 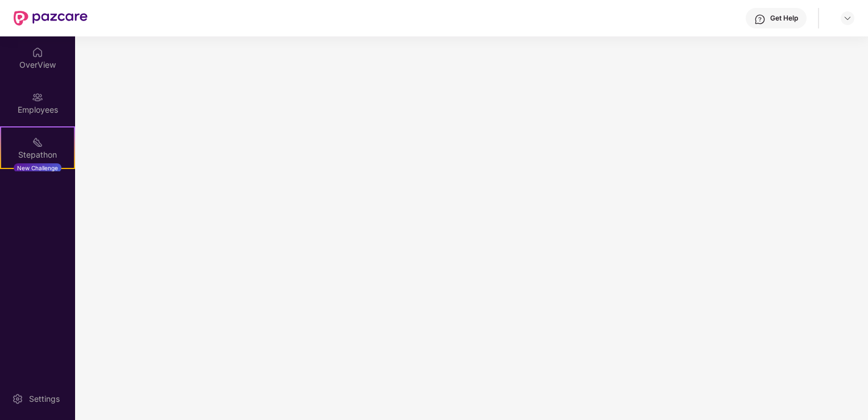 What do you see at coordinates (760, 20) in the screenshot?
I see `img: svg+xml;base64,PHN2ZyBpZD0iSGVscC0zMngzMiIgeG1sbnM9Imh0dHA6Ly93d3cudzMub3JnLzIwMDAvc3ZnIiB3aWR0aD...` at bounding box center [760, 20].